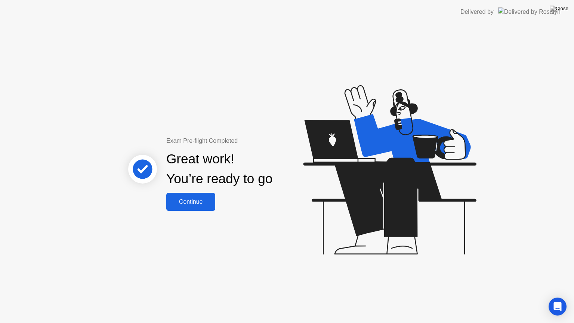 The height and width of the screenshot is (323, 574). I want to click on div: Open Intercom Messenger, so click(557, 306).